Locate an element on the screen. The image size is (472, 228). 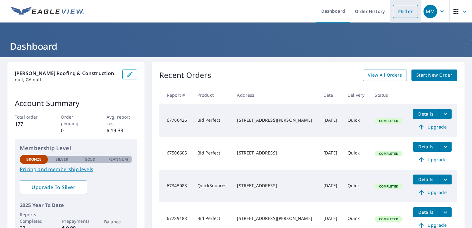
p: Total order is located at coordinates (30, 117).